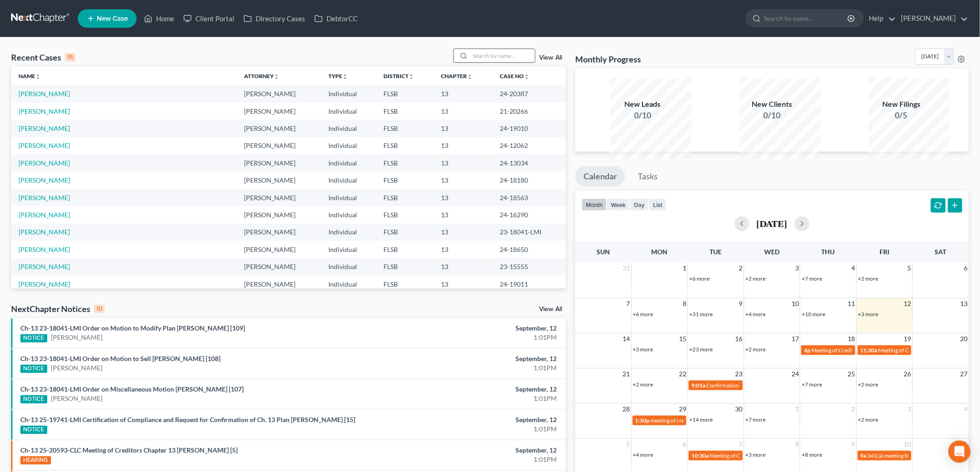  What do you see at coordinates (739, 339) in the screenshot?
I see `span: 16` at bounding box center [739, 339].